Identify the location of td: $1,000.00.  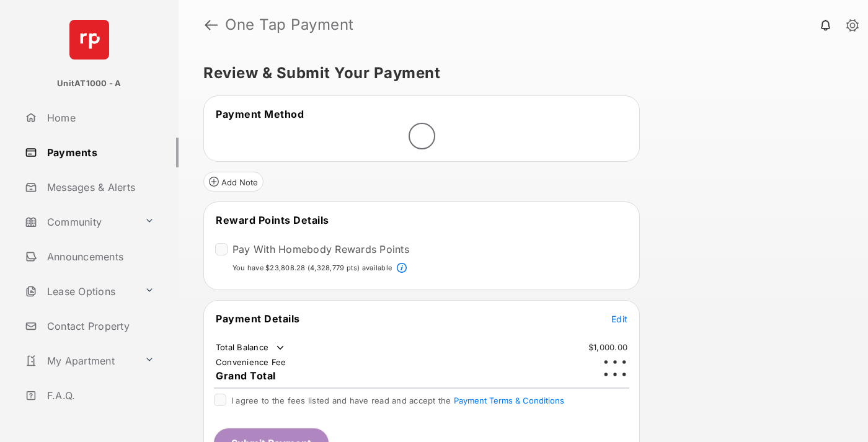
(608, 347).